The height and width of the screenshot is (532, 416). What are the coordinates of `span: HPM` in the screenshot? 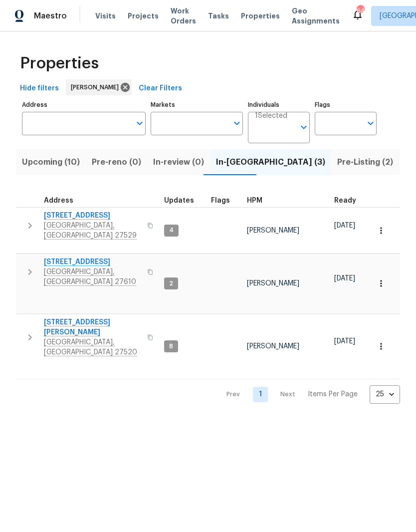 It's located at (254, 201).